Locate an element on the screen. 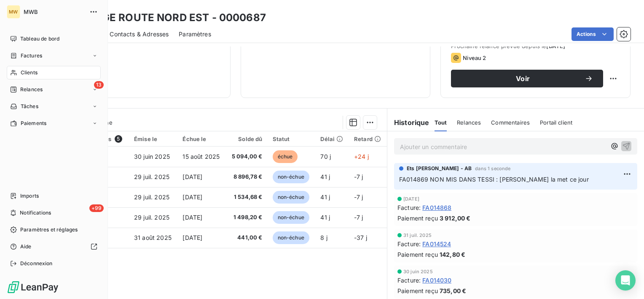 This screenshot has width=644, height=299. span: 735,00 € is located at coordinates (453, 290).